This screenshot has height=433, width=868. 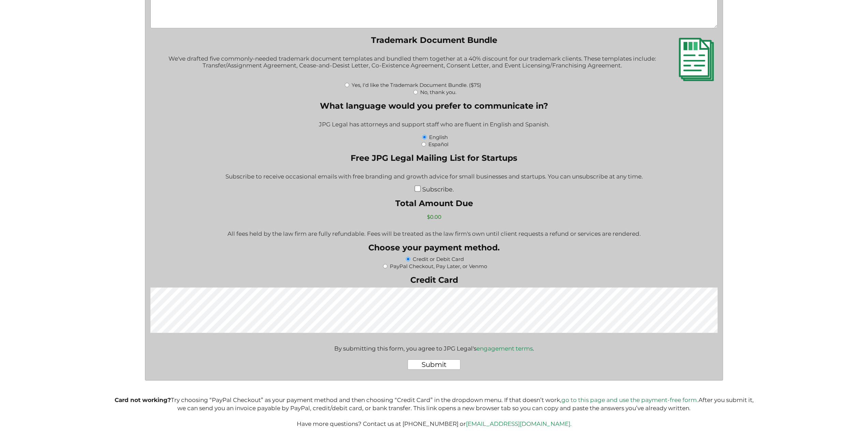 I want to click on a: go to this page and use the payment-free form., so click(x=630, y=400).